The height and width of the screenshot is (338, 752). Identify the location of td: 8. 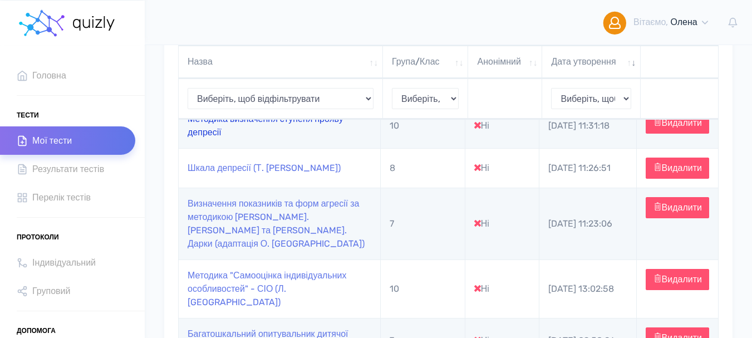
(423, 168).